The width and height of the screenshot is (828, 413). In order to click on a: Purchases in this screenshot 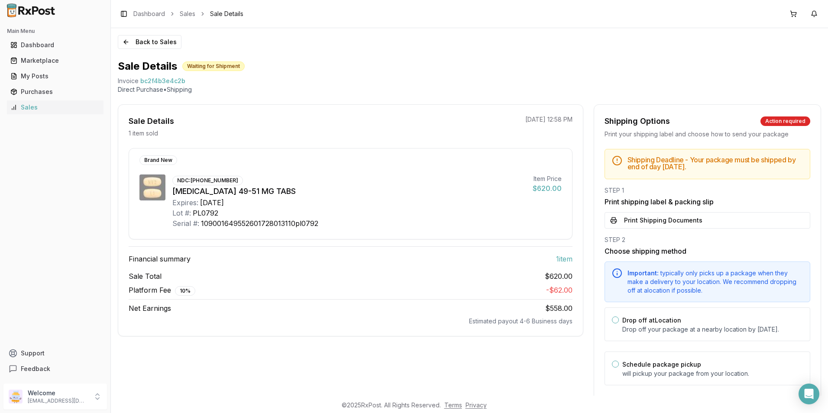, I will do `click(55, 92)`.